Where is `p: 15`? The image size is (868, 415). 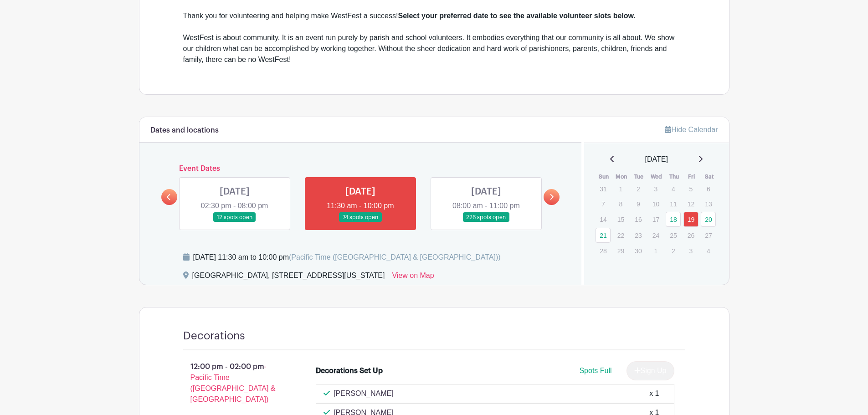
p: 15 is located at coordinates (620, 219).